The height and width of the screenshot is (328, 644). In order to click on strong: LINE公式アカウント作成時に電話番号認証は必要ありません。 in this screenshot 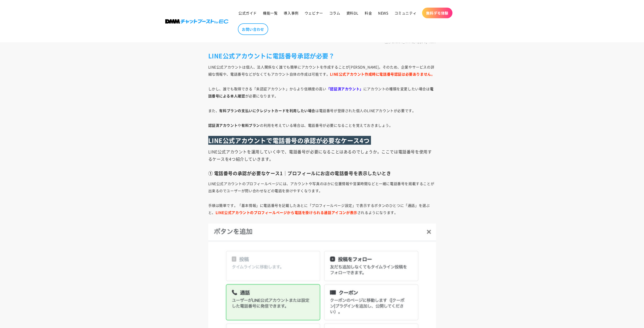, I will do `click(382, 74)`.